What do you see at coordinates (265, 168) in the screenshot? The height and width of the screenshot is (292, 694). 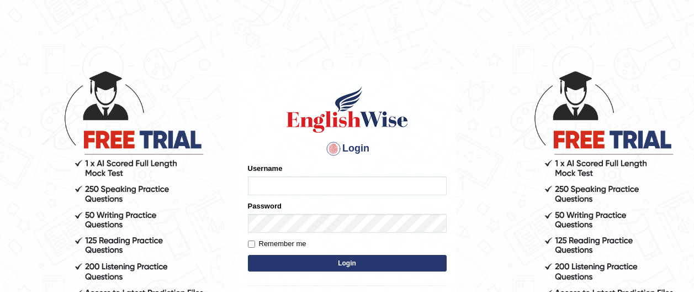 I see `label: Username` at bounding box center [265, 168].